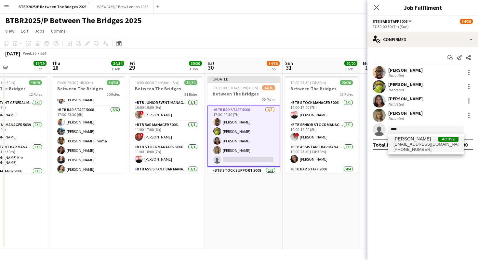 The height and width of the screenshot is (260, 478). I want to click on span: +447903291659, so click(426, 149).